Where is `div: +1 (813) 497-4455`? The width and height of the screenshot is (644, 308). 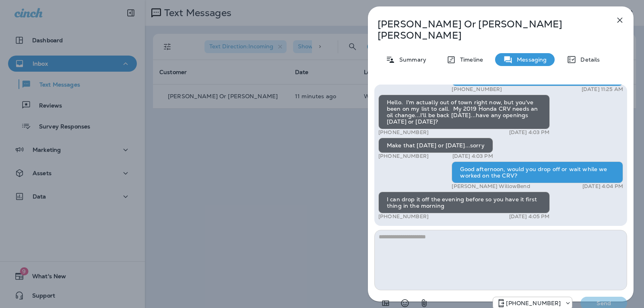
div: +1 (813) 497-4455 is located at coordinates (533, 303).